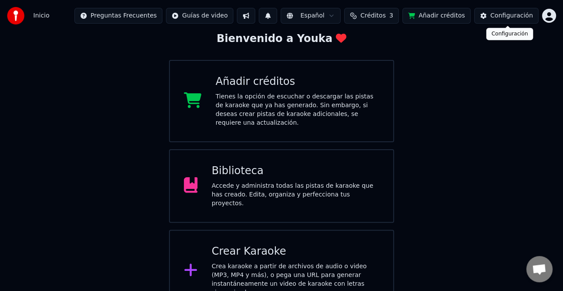 Image resolution: width=563 pixels, height=291 pixels. Describe the element at coordinates (295, 252) in the screenshot. I see `div: Crear Karaoke` at that location.